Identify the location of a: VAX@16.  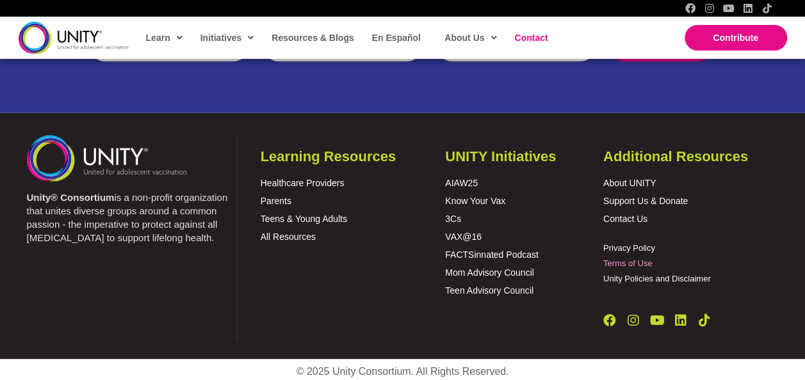
(463, 237).